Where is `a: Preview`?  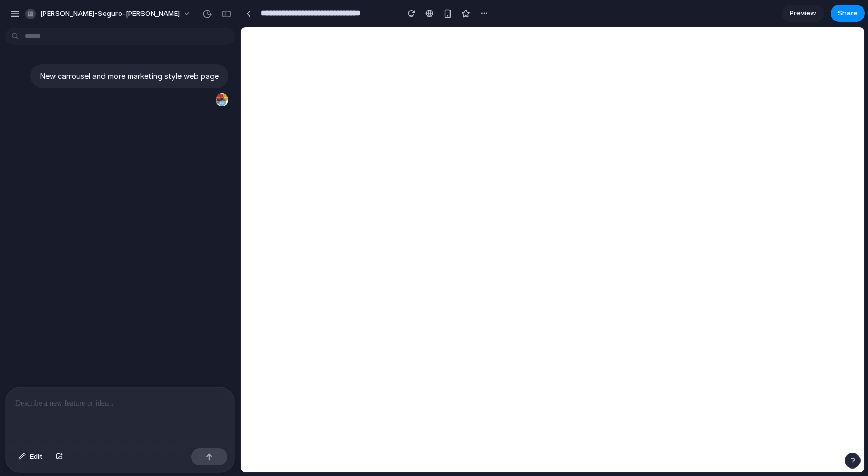 a: Preview is located at coordinates (803, 13).